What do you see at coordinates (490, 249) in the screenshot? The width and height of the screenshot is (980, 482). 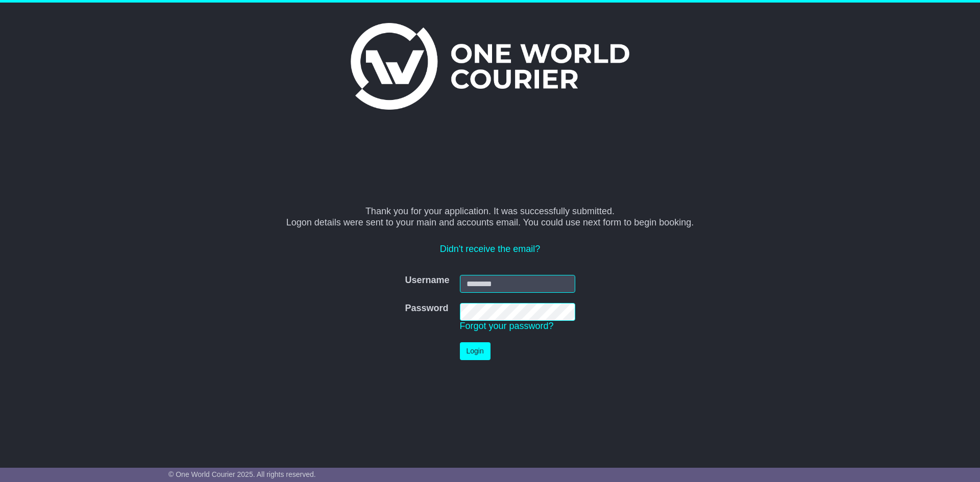 I see `a: Didn't receive the email?` at bounding box center [490, 249].